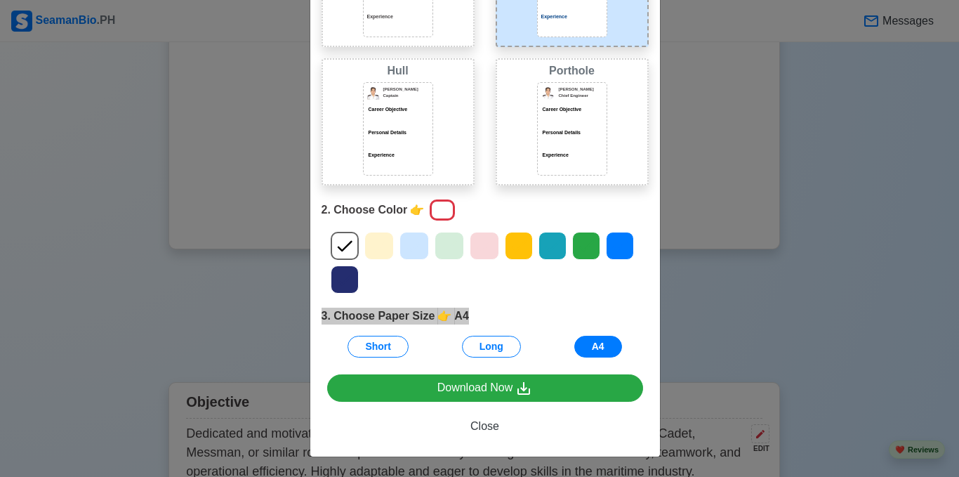  I want to click on div: 2. Choose Color, so click(485, 210).